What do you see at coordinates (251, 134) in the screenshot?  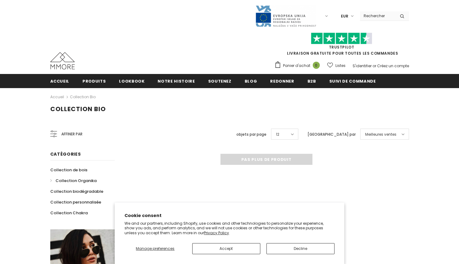 I see `label: objets par page` at bounding box center [251, 134].